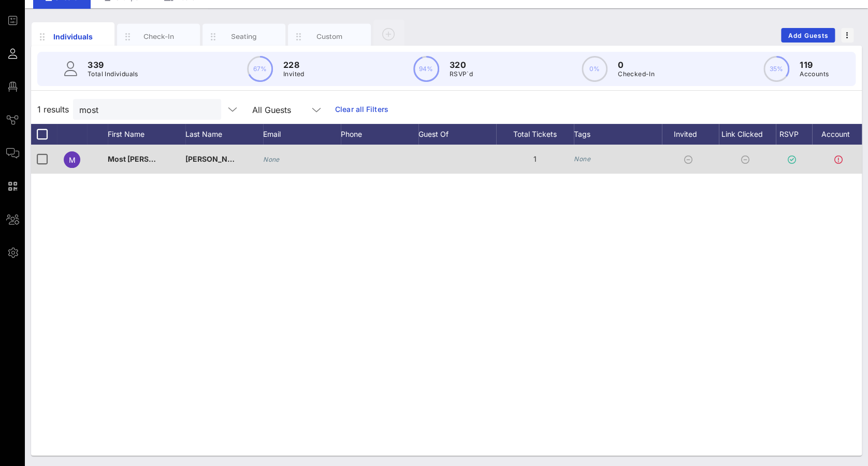 The width and height of the screenshot is (868, 466). I want to click on div: 1, so click(535, 159).